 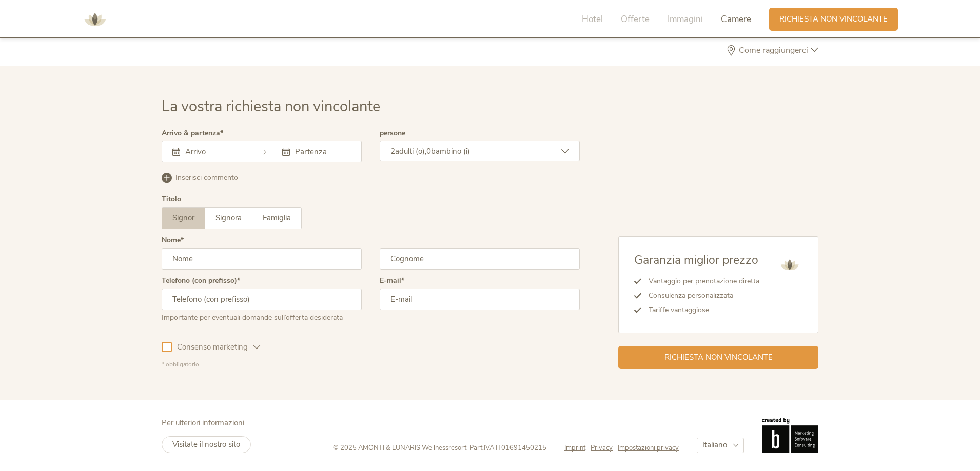 I want to click on span: La vostra richiesta non vincolante, so click(x=271, y=106).